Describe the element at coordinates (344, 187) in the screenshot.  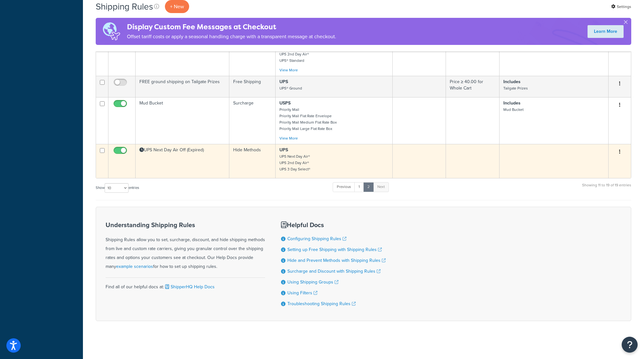
I see `a: Previous` at that location.